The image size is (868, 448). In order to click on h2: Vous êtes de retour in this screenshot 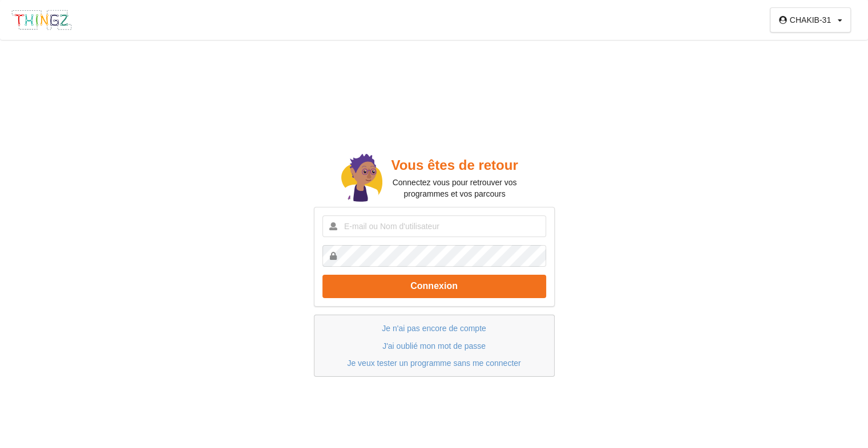, I will do `click(454, 165)`.